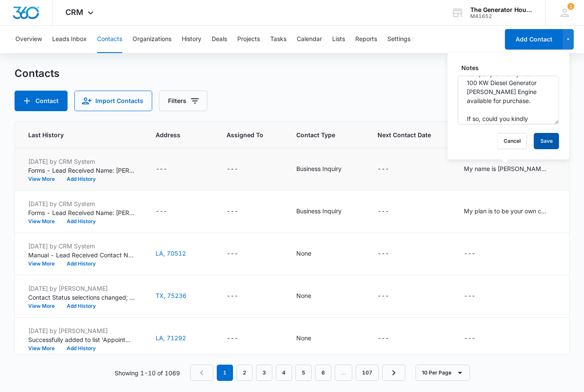 The height and width of the screenshot is (392, 584). What do you see at coordinates (113, 101) in the screenshot?
I see `button: Import Contacts` at bounding box center [113, 101].